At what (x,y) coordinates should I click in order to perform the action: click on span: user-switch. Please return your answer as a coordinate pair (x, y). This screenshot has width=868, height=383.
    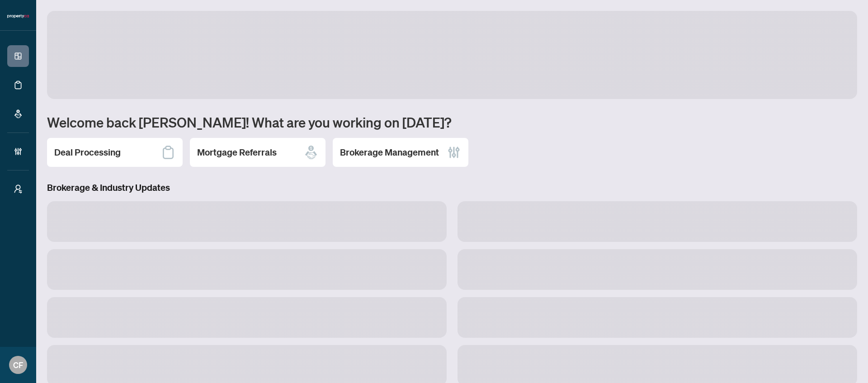
    Looking at the image, I should click on (18, 189).